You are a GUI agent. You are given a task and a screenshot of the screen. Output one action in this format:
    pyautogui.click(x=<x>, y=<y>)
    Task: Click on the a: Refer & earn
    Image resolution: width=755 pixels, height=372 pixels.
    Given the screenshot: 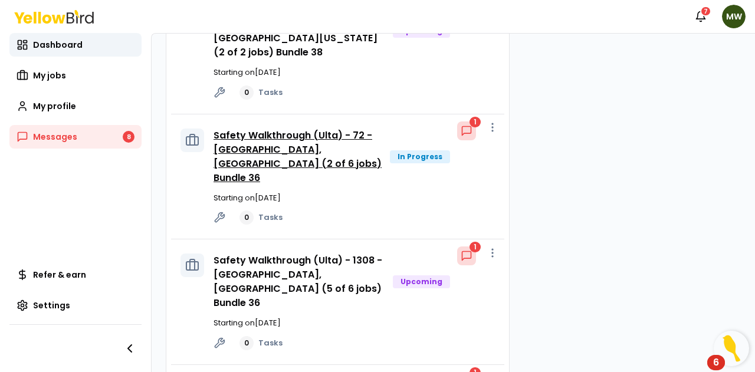 What is the action you would take?
    pyautogui.click(x=75, y=275)
    